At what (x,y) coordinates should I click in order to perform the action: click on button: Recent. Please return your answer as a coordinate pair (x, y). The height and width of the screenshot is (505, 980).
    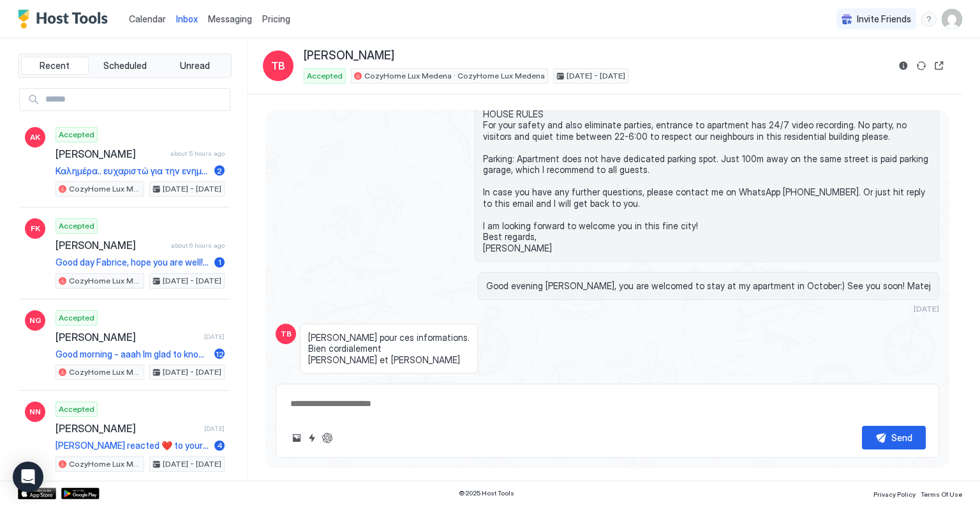
    Looking at the image, I should click on (54, 66).